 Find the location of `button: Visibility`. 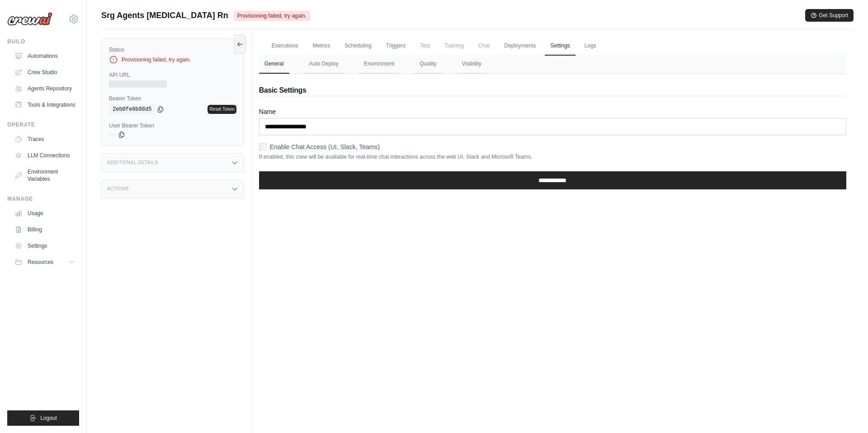

button: Visibility is located at coordinates (471, 64).